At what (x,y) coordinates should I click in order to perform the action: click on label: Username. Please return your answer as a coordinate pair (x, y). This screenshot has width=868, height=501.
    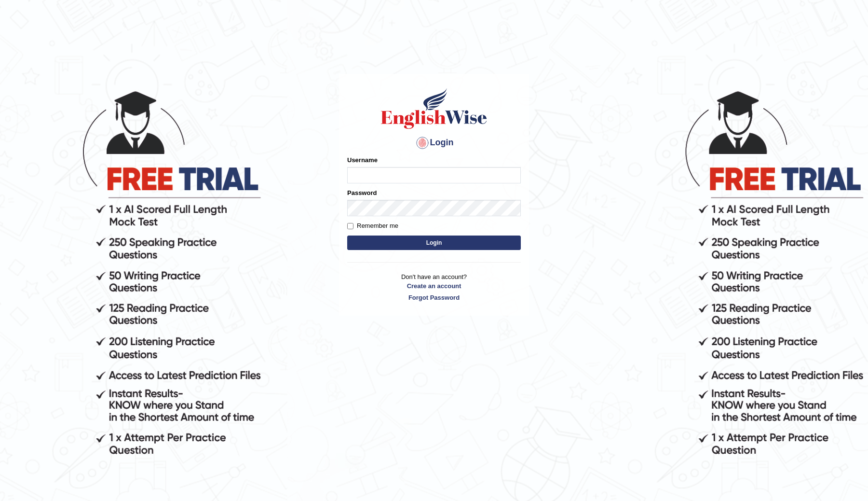
    Looking at the image, I should click on (362, 160).